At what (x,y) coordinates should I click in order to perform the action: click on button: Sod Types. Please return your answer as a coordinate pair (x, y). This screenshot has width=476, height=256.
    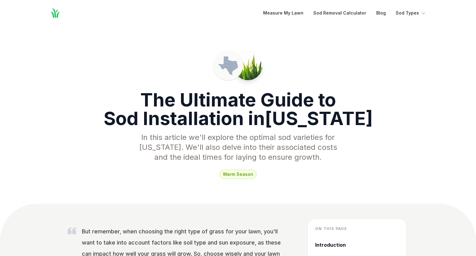
    Looking at the image, I should click on (411, 13).